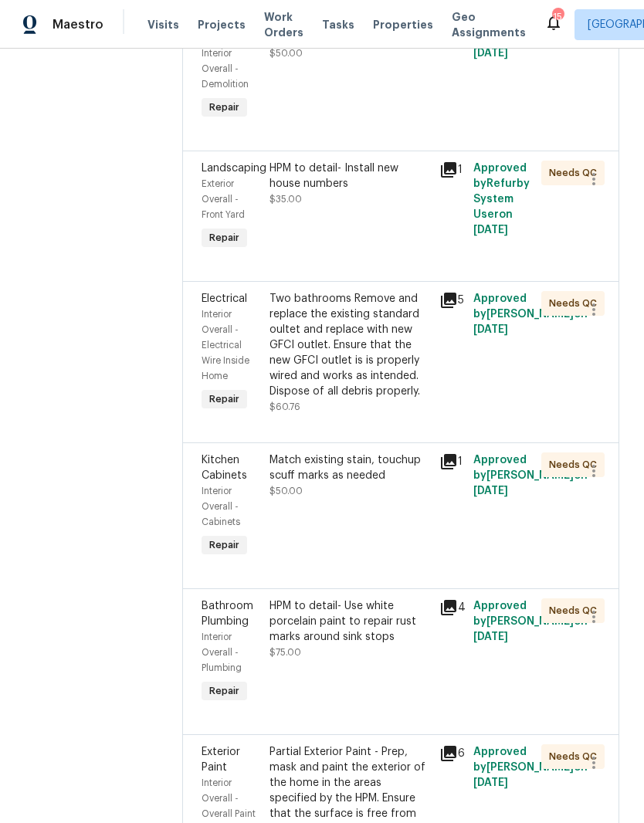 This screenshot has height=823, width=644. What do you see at coordinates (222, 25) in the screenshot?
I see `span: Projects` at bounding box center [222, 25].